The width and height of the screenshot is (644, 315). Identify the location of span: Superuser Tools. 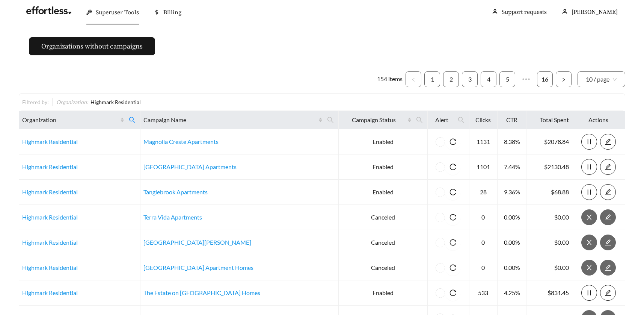
(117, 13).